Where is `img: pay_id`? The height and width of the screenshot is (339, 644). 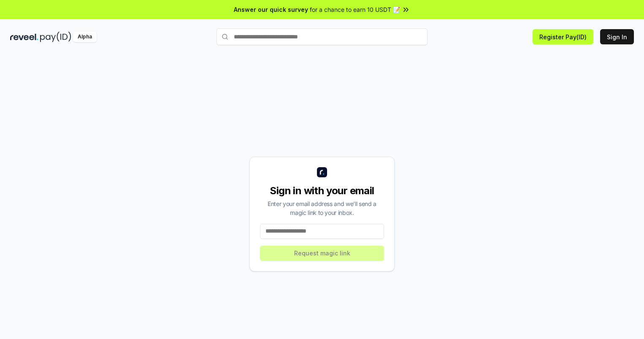
img: pay_id is located at coordinates (56, 36).